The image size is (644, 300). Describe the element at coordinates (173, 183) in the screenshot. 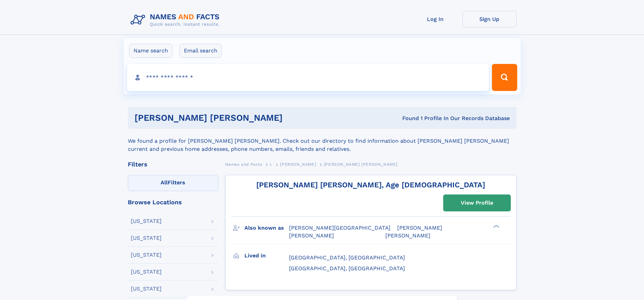

I see `label: Filters` at that location.